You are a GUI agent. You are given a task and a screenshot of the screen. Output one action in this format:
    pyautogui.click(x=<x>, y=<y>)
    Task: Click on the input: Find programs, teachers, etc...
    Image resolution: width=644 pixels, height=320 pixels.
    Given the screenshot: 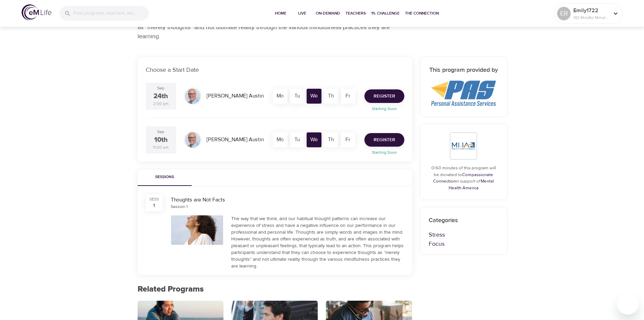 What is the action you would take?
    pyautogui.click(x=111, y=13)
    